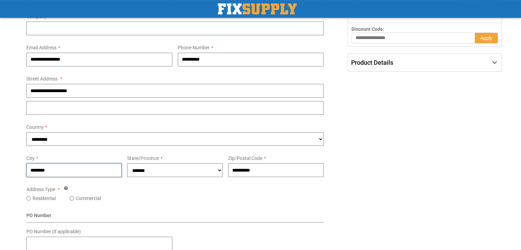 Image resolution: width=521 pixels, height=250 pixels. Describe the element at coordinates (486, 38) in the screenshot. I see `button: Apply` at that location.